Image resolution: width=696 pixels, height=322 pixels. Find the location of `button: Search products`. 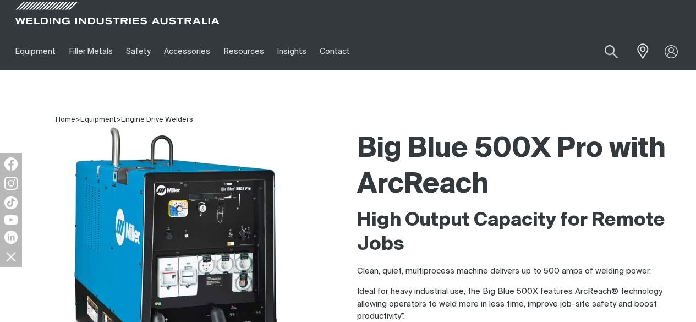

button: Search products is located at coordinates (611, 51).